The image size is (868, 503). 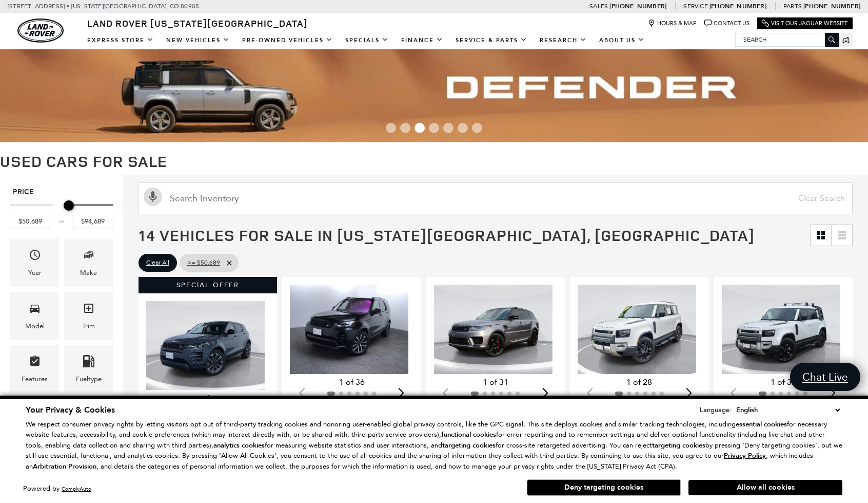 What do you see at coordinates (463, 127) in the screenshot?
I see `span: Go to slide 6` at bounding box center [463, 127].